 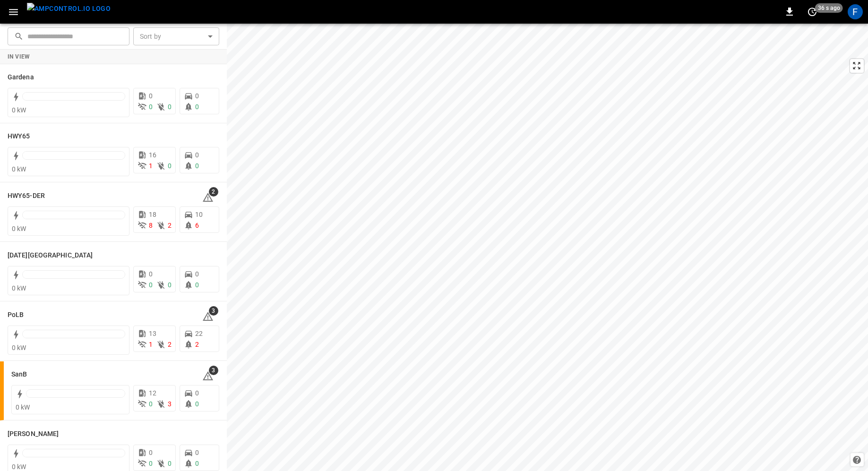 I want to click on button: set refresh interval, so click(x=813, y=12).